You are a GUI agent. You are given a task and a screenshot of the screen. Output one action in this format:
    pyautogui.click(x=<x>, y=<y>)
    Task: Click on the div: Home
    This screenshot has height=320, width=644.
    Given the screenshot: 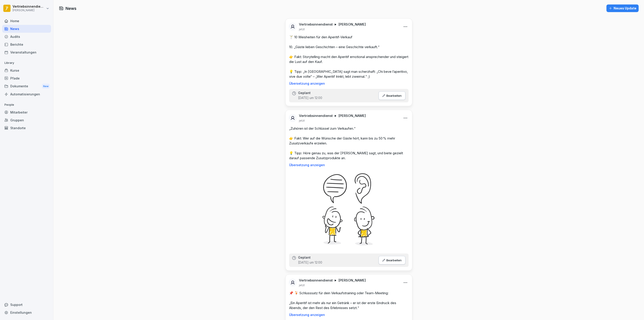 What is the action you would take?
    pyautogui.click(x=27, y=21)
    